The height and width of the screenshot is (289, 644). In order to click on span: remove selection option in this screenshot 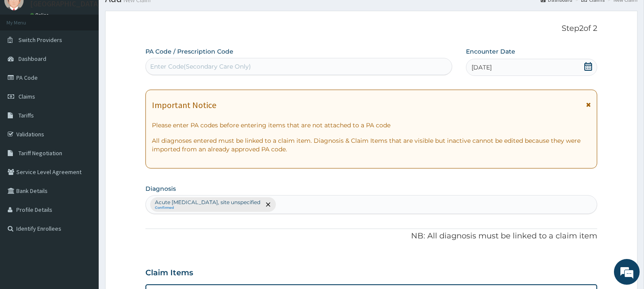, I will do `click(268, 205)`.